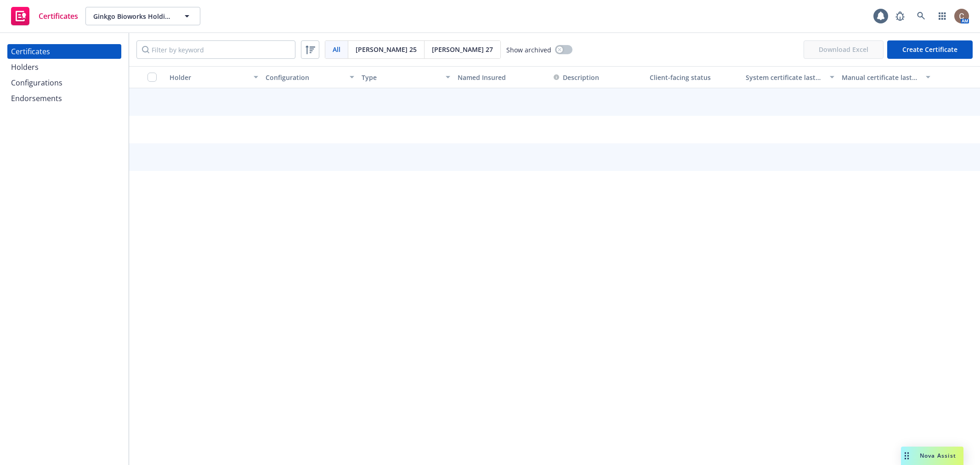  Describe the element at coordinates (406, 77) in the screenshot. I see `button: Type` at that location.